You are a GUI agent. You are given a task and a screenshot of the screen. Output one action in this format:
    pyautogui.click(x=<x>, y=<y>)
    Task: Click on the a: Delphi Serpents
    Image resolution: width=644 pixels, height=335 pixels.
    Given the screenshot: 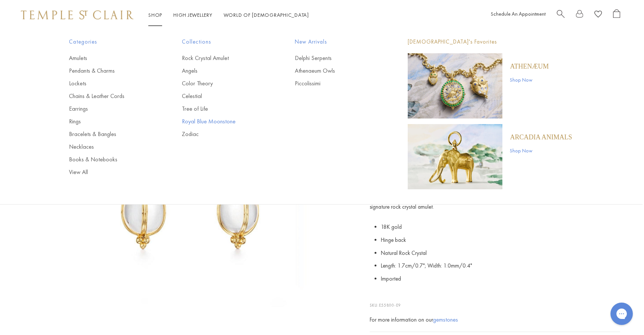 What is the action you would take?
    pyautogui.click(x=336, y=58)
    